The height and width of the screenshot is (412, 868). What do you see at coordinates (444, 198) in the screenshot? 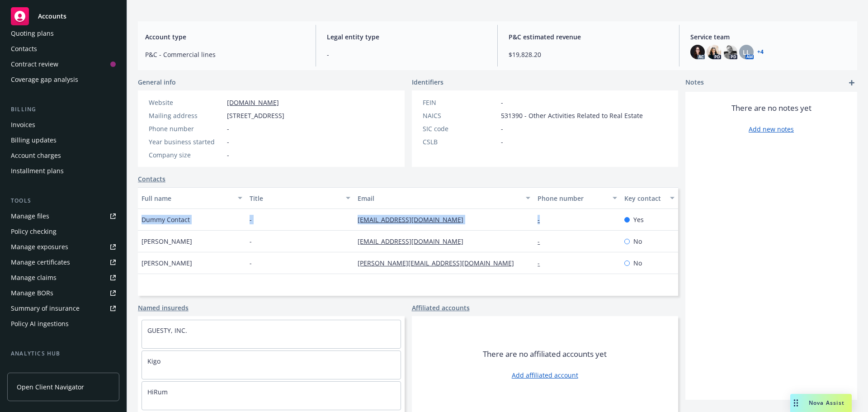
I see `button: Email` at bounding box center [444, 198].